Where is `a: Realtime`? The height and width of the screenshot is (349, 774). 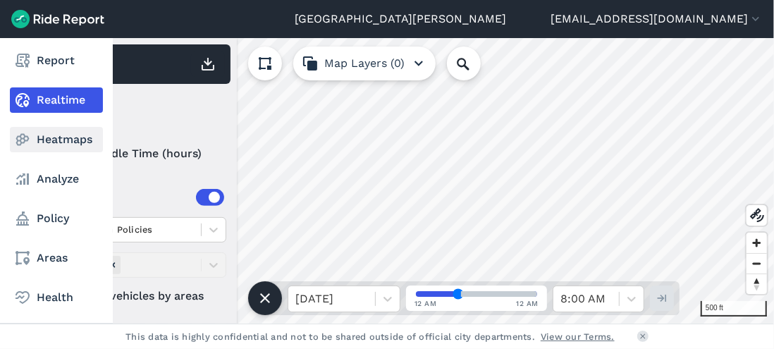 a: Realtime is located at coordinates (56, 100).